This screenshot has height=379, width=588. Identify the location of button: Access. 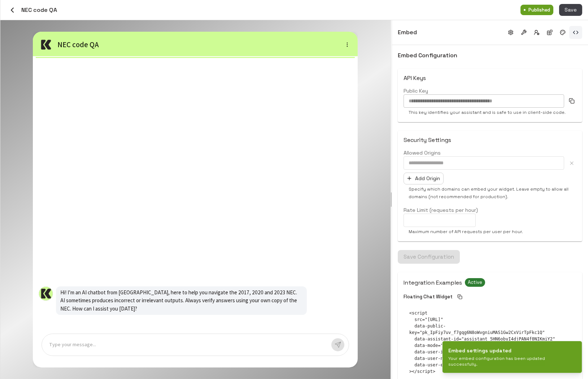
(536, 32).